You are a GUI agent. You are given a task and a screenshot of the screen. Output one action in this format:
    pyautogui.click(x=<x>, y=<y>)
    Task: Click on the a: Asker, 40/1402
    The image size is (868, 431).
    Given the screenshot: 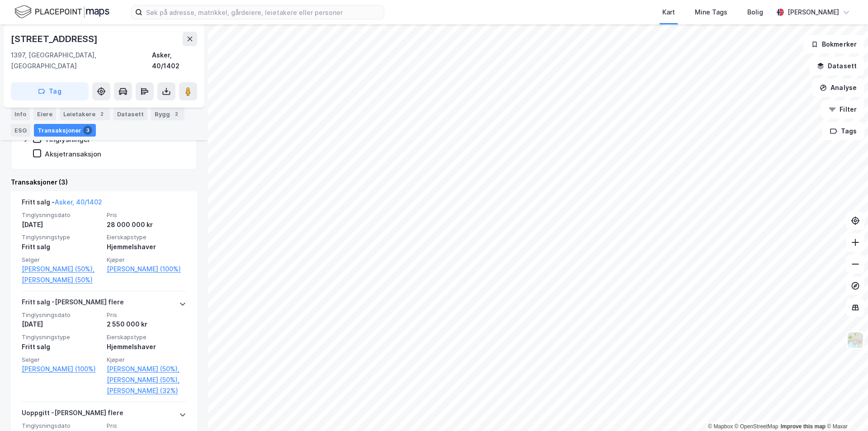 What is the action you would take?
    pyautogui.click(x=78, y=201)
    